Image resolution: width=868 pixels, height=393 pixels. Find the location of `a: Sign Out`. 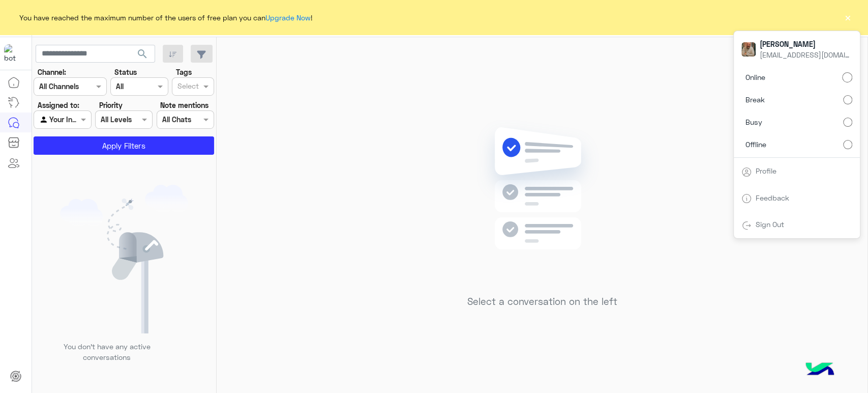

a: Sign Out is located at coordinates (770, 224).